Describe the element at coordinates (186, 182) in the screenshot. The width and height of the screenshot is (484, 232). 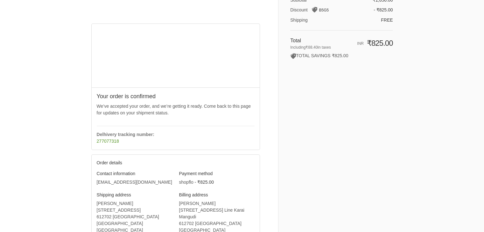
I see `span: shopflo` at that location.